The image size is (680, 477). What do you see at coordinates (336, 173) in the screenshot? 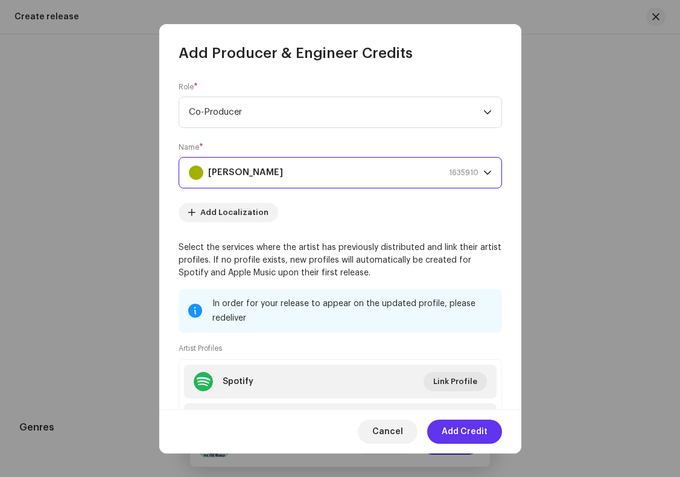
I see `span: John Critchley` at bounding box center [336, 173].